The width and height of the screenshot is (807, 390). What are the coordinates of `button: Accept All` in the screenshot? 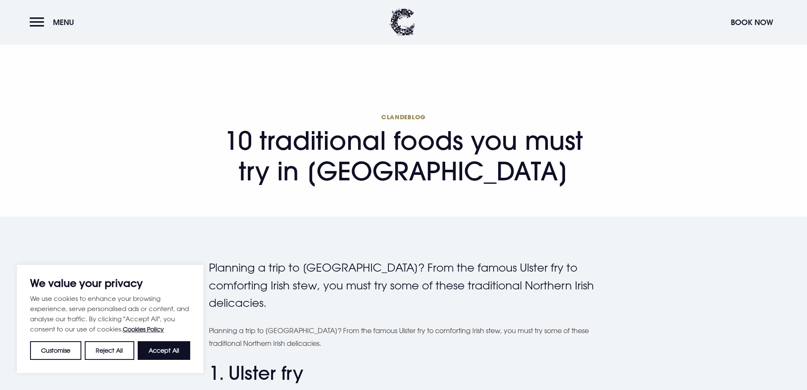 It's located at (164, 350).